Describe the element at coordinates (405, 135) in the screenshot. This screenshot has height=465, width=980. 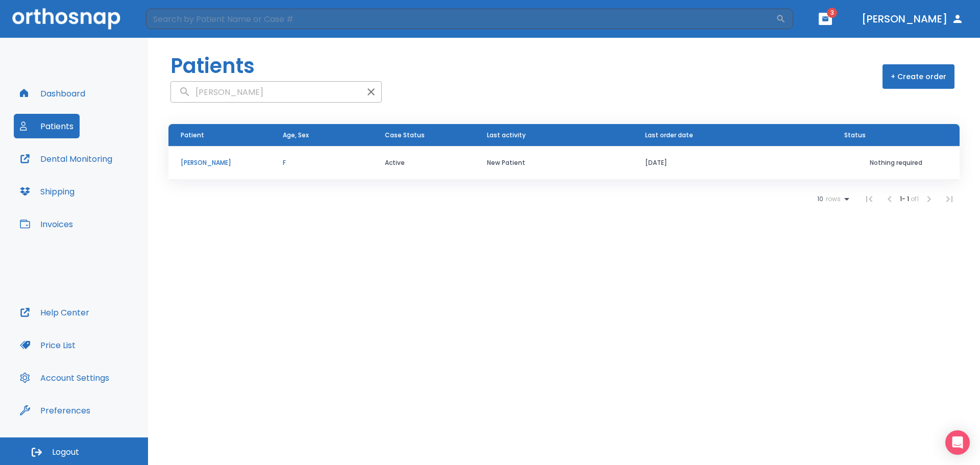
I see `span: Case Status` at that location.